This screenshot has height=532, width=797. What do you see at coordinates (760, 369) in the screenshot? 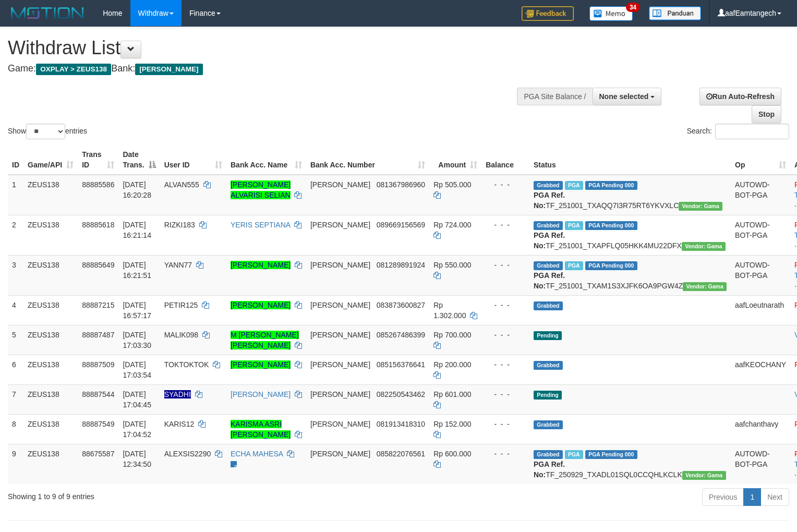
I see `td: aafKEOCHANY` at bounding box center [760, 369].